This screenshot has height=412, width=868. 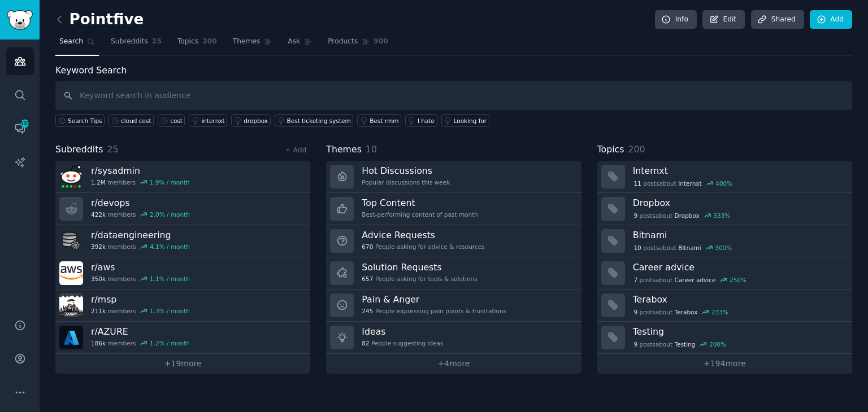 What do you see at coordinates (98, 311) in the screenshot?
I see `span: 211k` at bounding box center [98, 311].